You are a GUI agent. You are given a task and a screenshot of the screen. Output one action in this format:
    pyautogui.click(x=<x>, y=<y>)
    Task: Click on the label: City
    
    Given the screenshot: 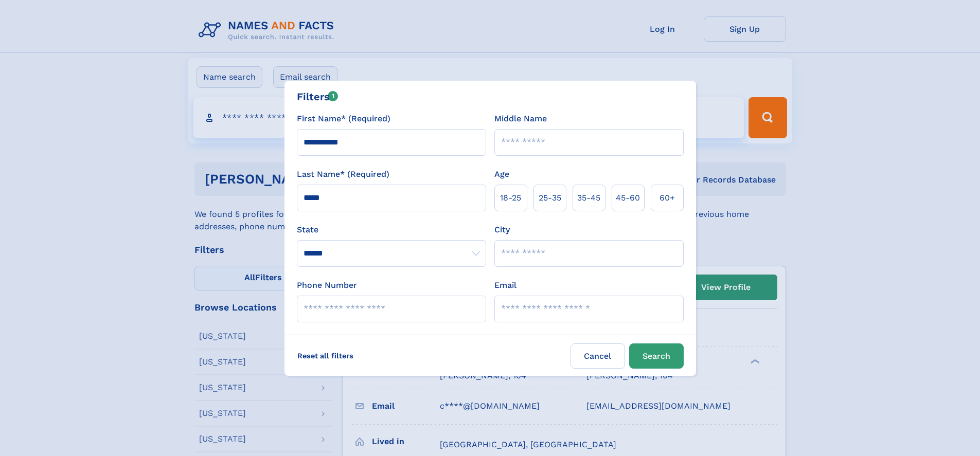 What is the action you would take?
    pyautogui.click(x=502, y=230)
    